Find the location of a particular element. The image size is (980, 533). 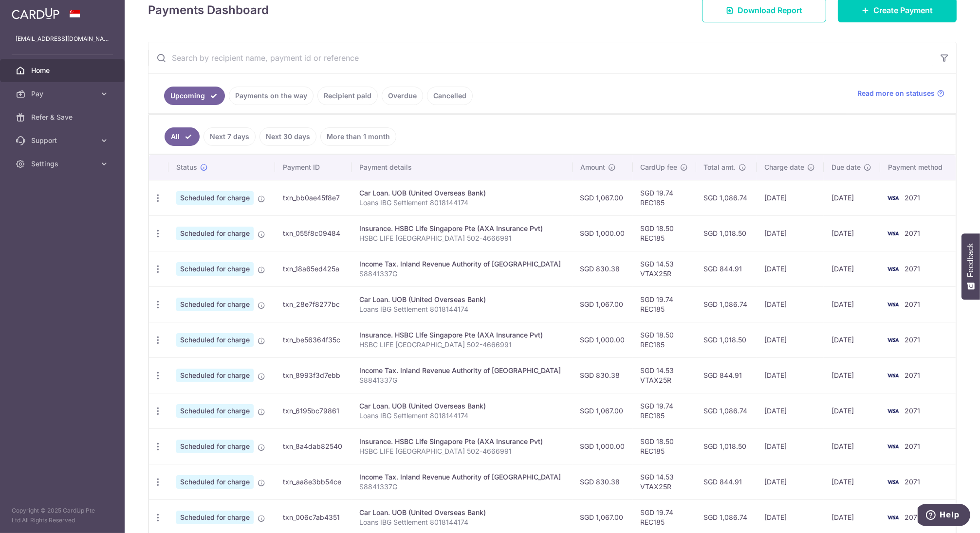

span: Download Report is located at coordinates (770, 10).